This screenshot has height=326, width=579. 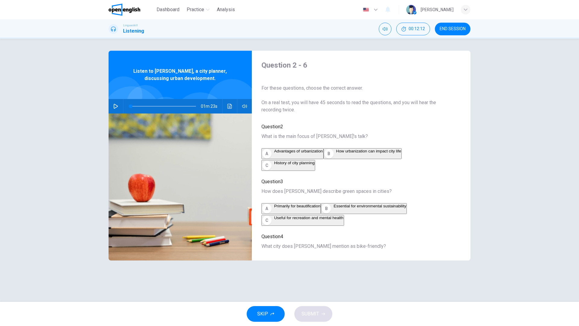 What do you see at coordinates (198, 10) in the screenshot?
I see `button: Practice` at bounding box center [198, 10].